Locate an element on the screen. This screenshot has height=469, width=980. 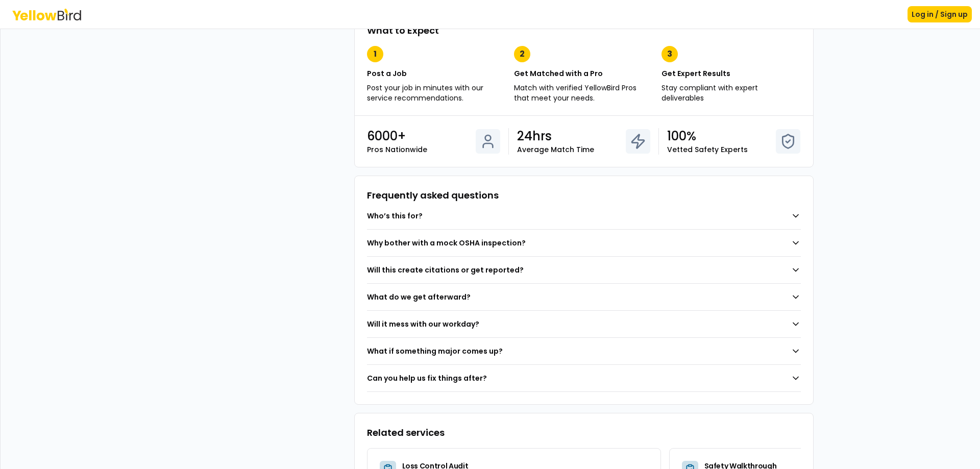
button: Will this create citations or get reported? is located at coordinates (584, 270).